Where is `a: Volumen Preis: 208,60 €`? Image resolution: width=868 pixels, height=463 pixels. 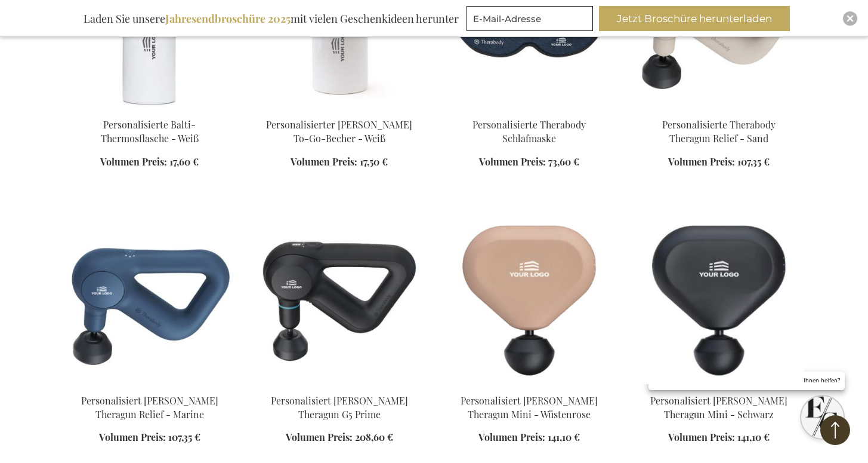
a: Volumen Preis: 208,60 € is located at coordinates (340, 437).